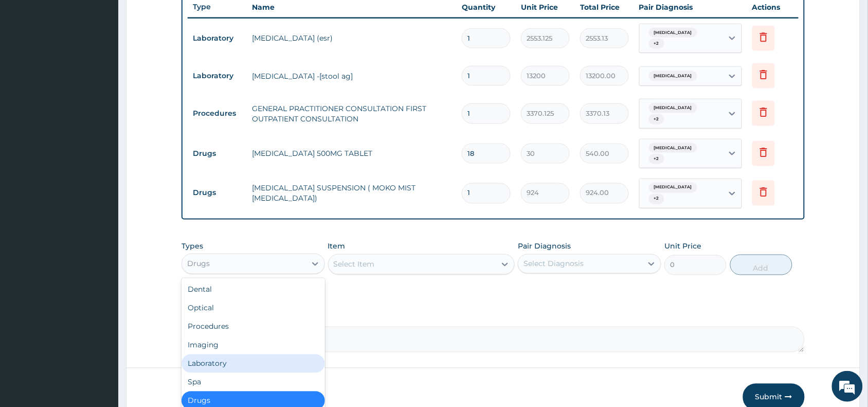  What do you see at coordinates (494, 316) in the screenshot?
I see `label: Comment` at bounding box center [494, 316].